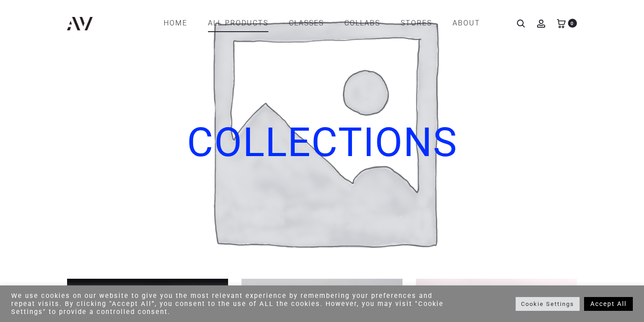 This screenshot has width=644, height=322. I want to click on a: STORES, so click(416, 23).